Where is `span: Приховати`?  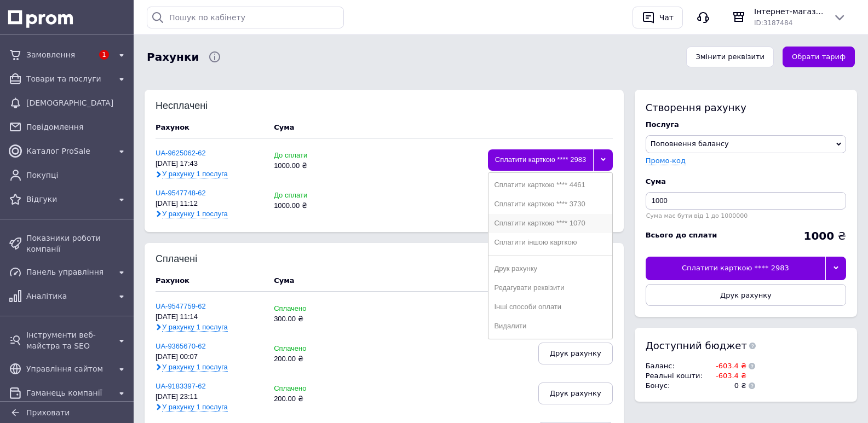
span: Приховати is located at coordinates (48, 413).